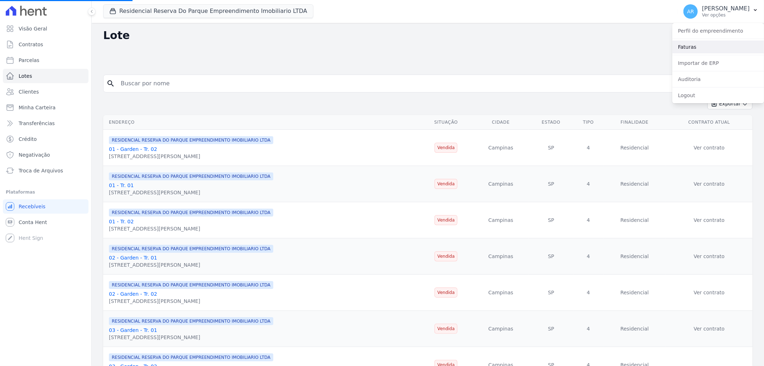 This screenshot has width=764, height=366. Describe the element at coordinates (46, 139) in the screenshot. I see `a: Crédito` at that location.